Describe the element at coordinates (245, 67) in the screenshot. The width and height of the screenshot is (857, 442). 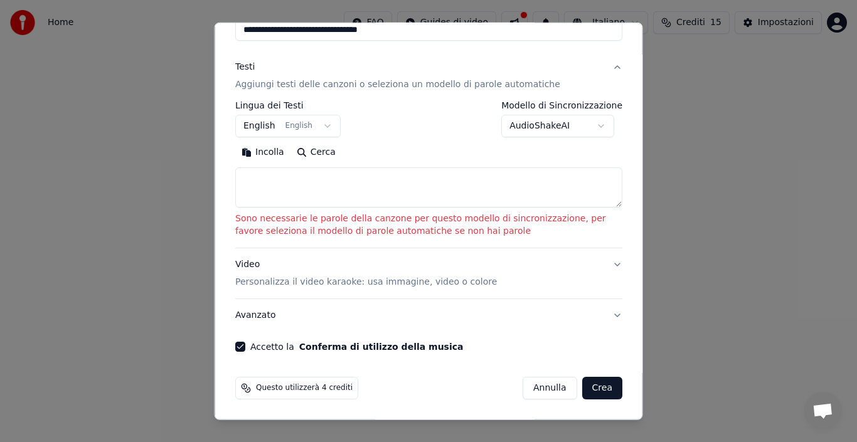
I see `div: Testi` at that location.